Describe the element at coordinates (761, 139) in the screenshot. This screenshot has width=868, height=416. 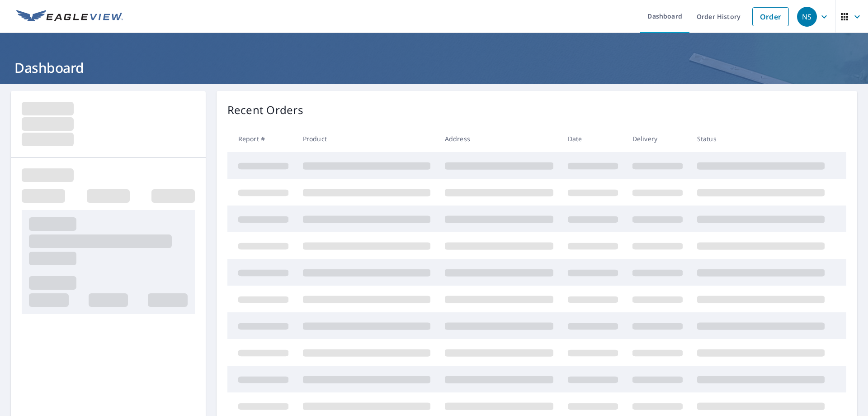
I see `th: Status` at that location.